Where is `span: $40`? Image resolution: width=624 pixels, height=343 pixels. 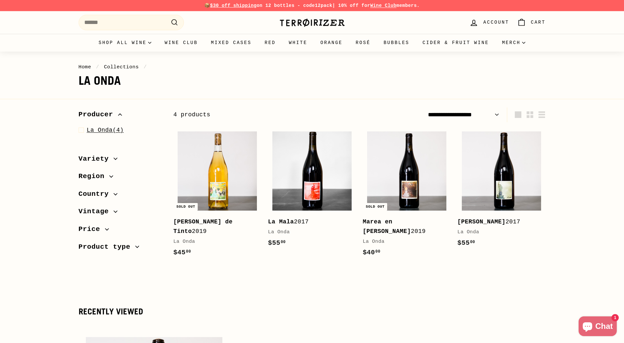
span: $40 is located at coordinates (372, 253).